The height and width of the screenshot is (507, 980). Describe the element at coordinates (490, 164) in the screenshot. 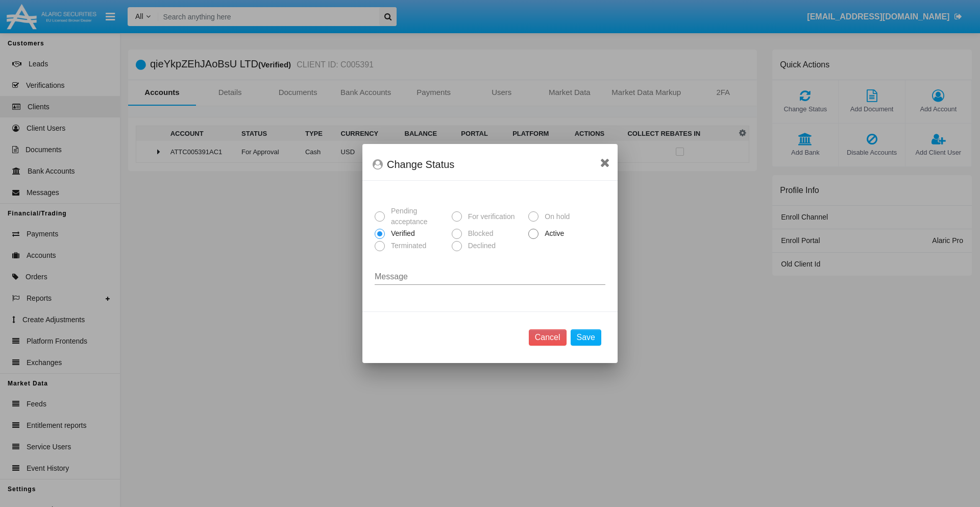

I see `div: Change Status` at that location.